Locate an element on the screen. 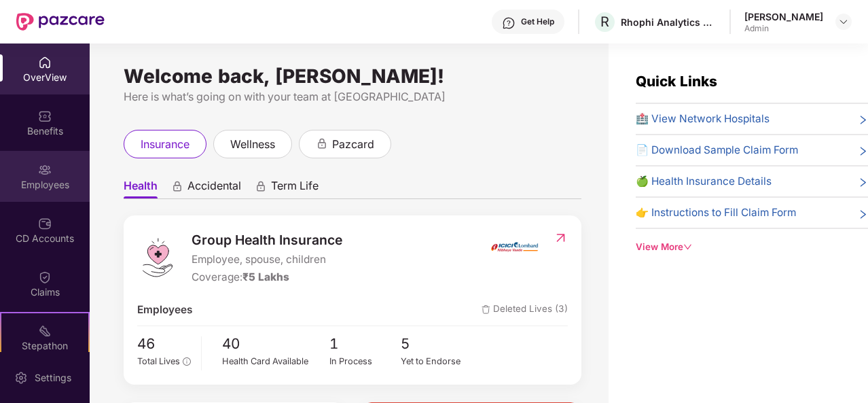  span: 📄 Download Sample Claim Form is located at coordinates (717, 150).